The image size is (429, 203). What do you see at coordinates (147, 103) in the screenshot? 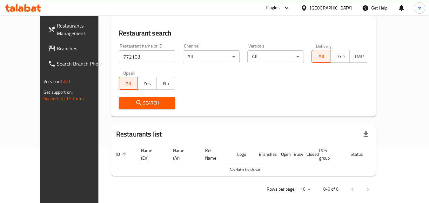
I see `button: Search` at bounding box center [147, 103].